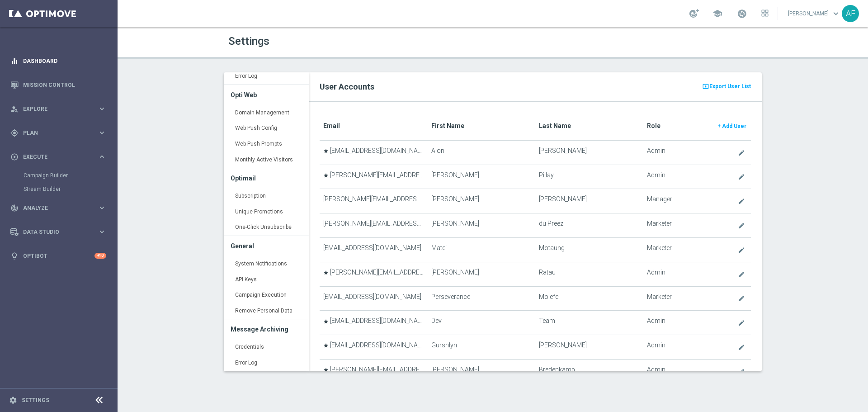  Describe the element at coordinates (58, 232) in the screenshot. I see `button: Data Studio keyboard_arrow_right` at that location.